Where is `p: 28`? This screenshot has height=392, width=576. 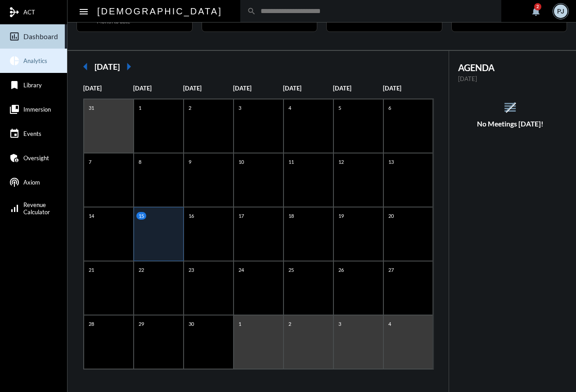 p: 28 is located at coordinates (92, 323).